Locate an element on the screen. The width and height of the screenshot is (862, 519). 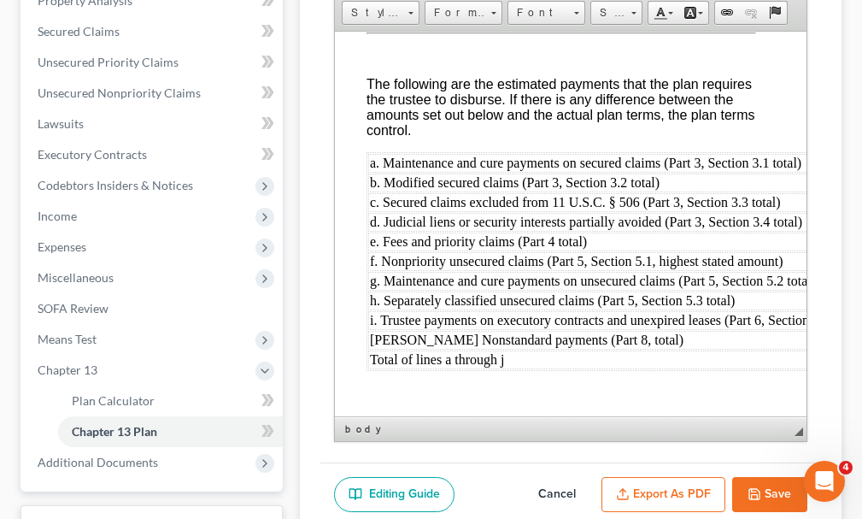
span: Executory Contracts is located at coordinates (92, 154).